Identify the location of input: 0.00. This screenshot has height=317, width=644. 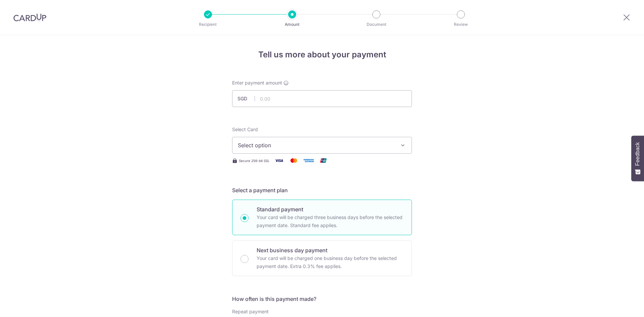
(322, 98).